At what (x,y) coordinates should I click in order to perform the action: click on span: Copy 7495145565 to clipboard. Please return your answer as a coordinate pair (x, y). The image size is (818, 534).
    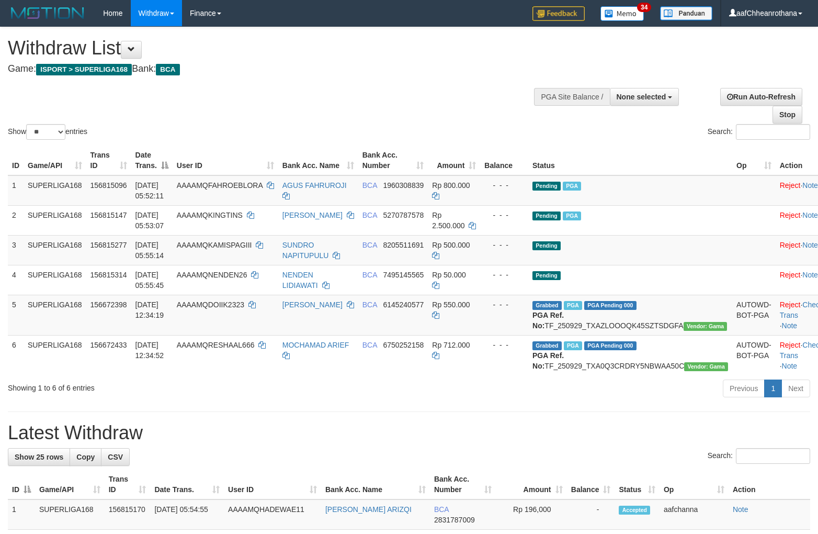
    Looking at the image, I should click on (403, 275).